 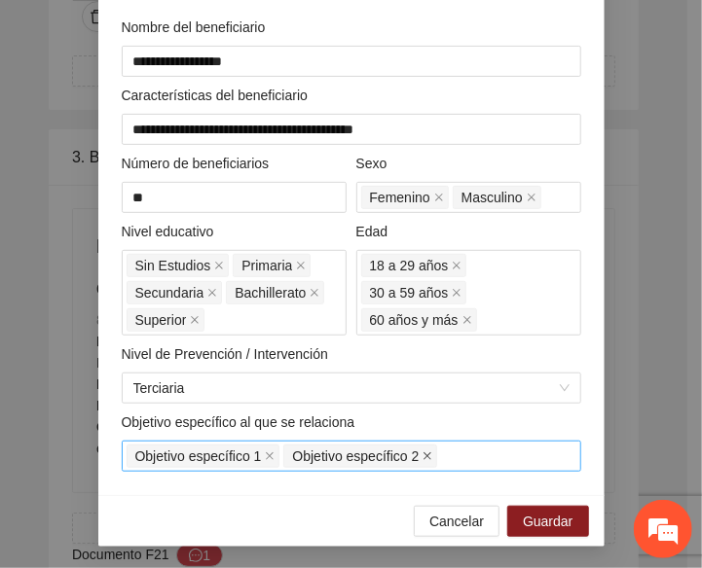 What do you see at coordinates (214, 112) in the screenshot?
I see `div: Chatee con nosotros ahora` at bounding box center [214, 112].